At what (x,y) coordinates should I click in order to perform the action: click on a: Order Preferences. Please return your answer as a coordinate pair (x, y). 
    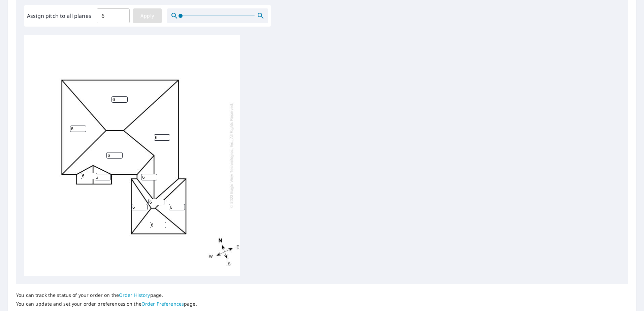
    Looking at the image, I should click on (163, 304).